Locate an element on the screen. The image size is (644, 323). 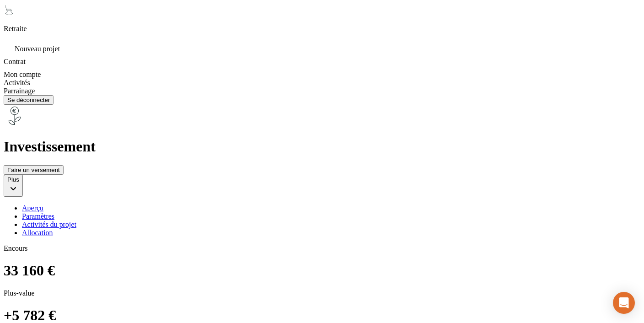
h1: Investissement is located at coordinates (322, 146).